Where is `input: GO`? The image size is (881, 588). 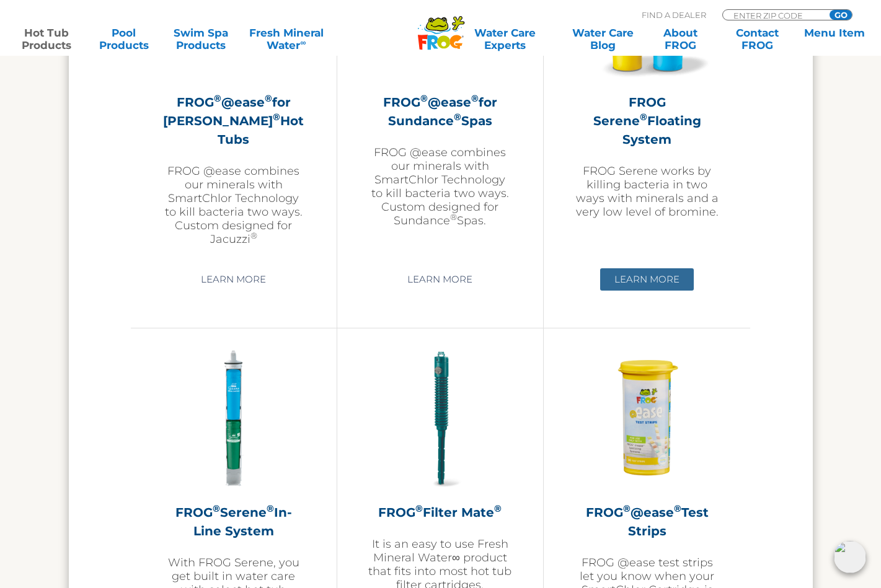 input: GO is located at coordinates (841, 14).